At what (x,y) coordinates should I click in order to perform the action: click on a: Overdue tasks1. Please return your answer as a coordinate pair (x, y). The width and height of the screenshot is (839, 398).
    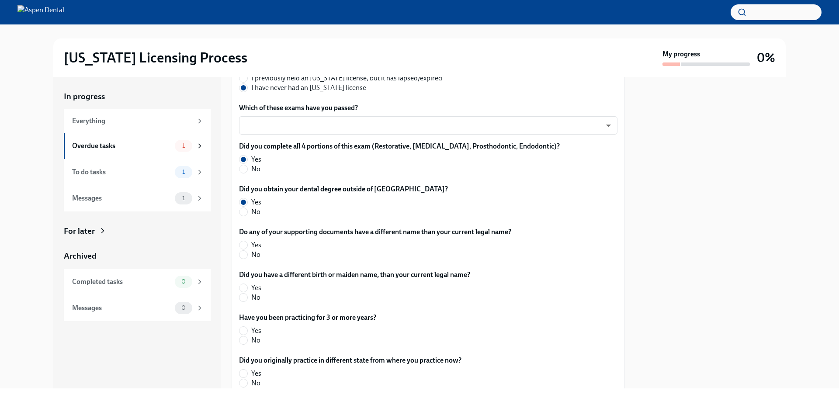
    Looking at the image, I should click on (137, 146).